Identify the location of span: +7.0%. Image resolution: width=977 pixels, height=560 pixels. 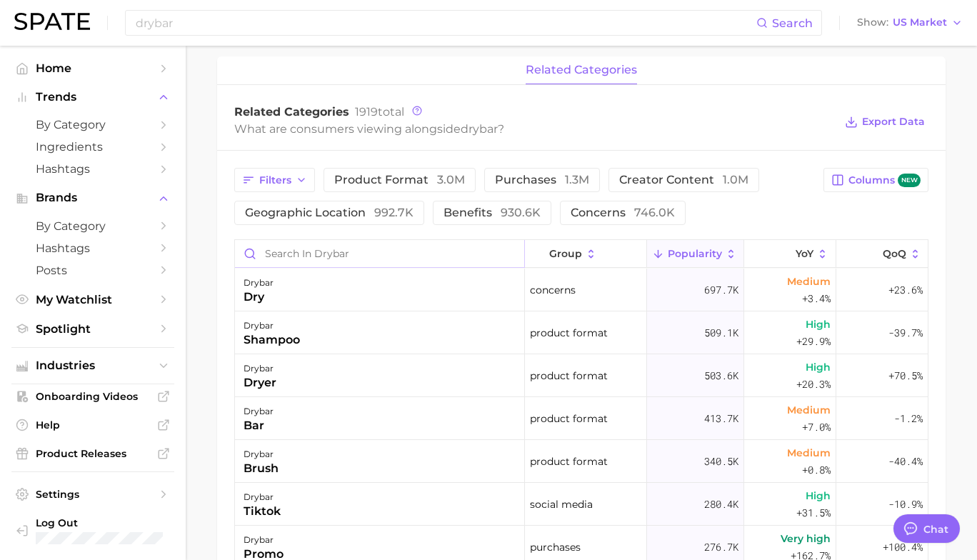
(817, 427).